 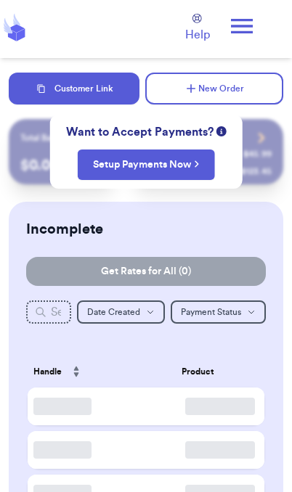 What do you see at coordinates (46, 138) in the screenshot?
I see `p: Total Balance` at bounding box center [46, 138].